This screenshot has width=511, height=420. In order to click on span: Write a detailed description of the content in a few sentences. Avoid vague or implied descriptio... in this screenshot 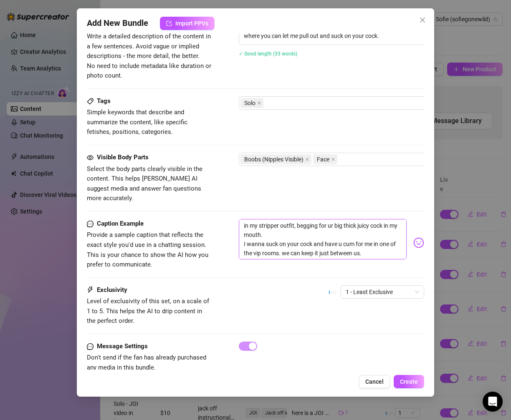, I will do `click(149, 56)`.